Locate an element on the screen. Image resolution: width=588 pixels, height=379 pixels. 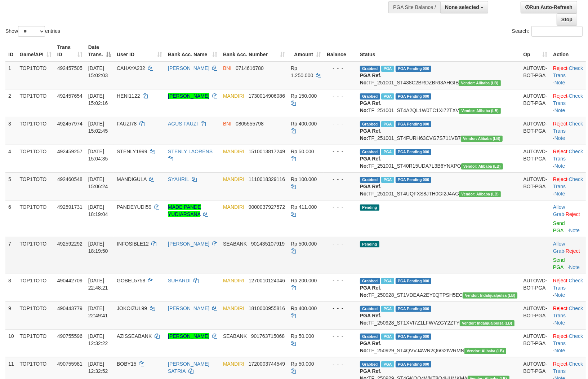
span: MANDIGULA is located at coordinates (132, 179).